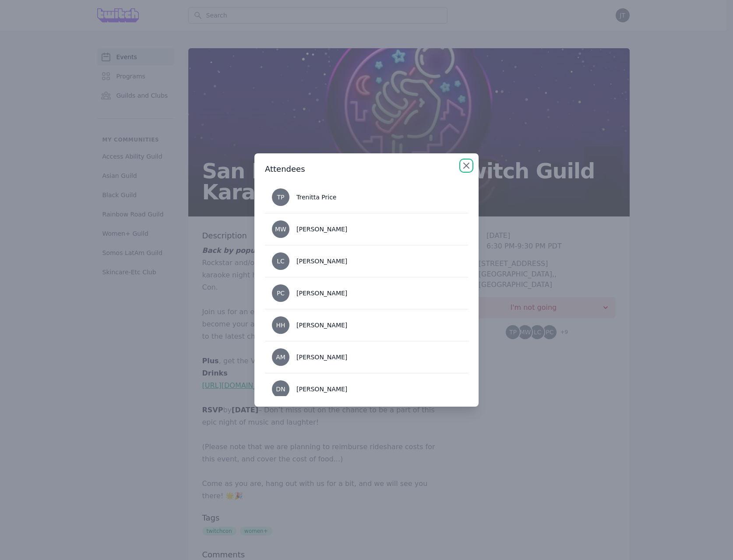 This screenshot has width=733, height=560. What do you see at coordinates (281, 293) in the screenshot?
I see `span: PC` at bounding box center [281, 293].